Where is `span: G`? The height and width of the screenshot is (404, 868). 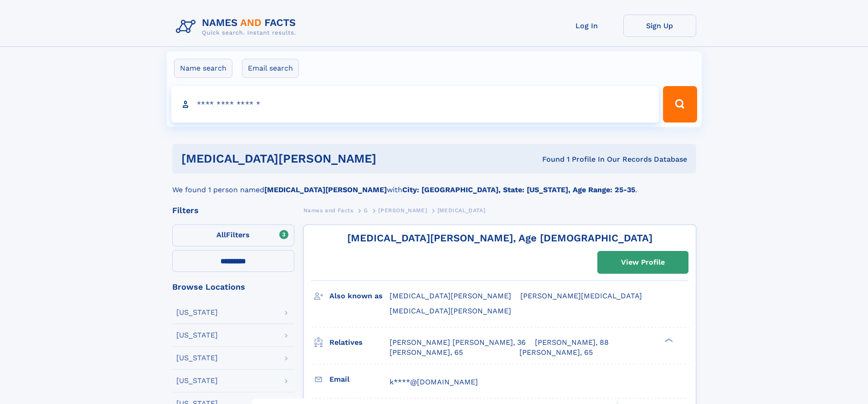 span: G is located at coordinates (366, 210).